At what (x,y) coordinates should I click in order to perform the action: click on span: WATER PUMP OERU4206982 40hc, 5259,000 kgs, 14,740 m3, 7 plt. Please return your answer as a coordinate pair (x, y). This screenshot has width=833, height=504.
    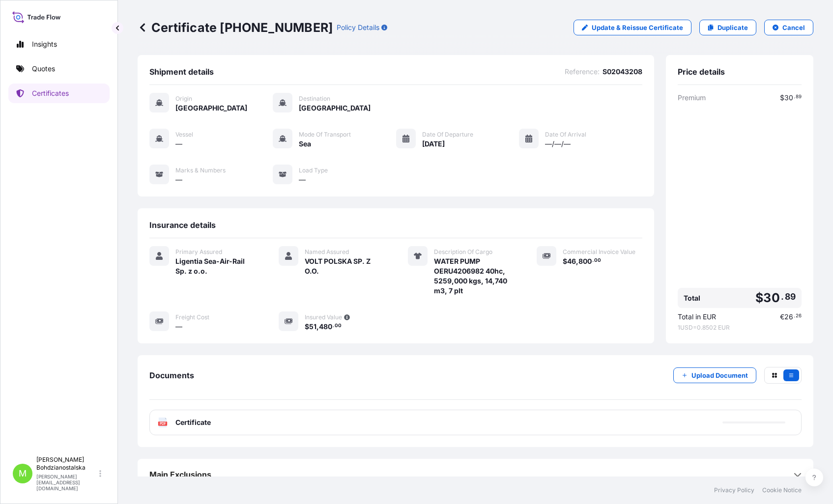
    Looking at the image, I should click on (474, 277).